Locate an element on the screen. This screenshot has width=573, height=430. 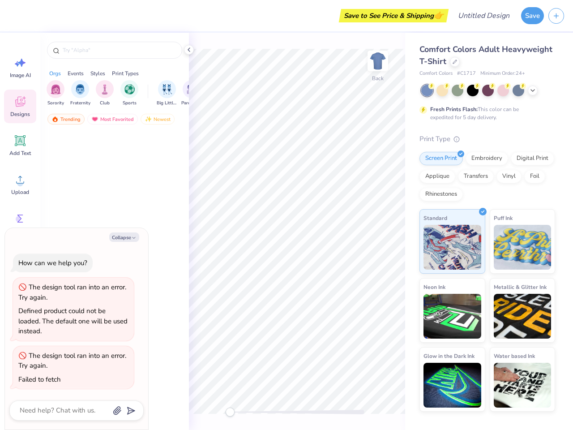
div: Applique is located at coordinates (437, 176).